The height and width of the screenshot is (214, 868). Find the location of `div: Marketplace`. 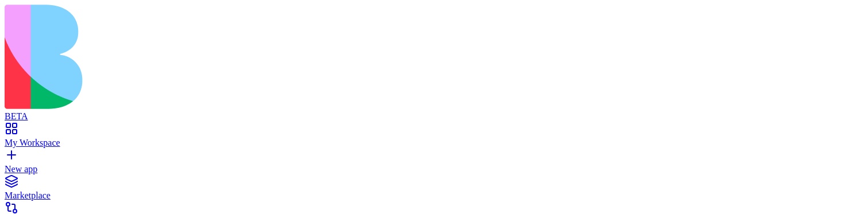

div: Marketplace is located at coordinates (434, 196).